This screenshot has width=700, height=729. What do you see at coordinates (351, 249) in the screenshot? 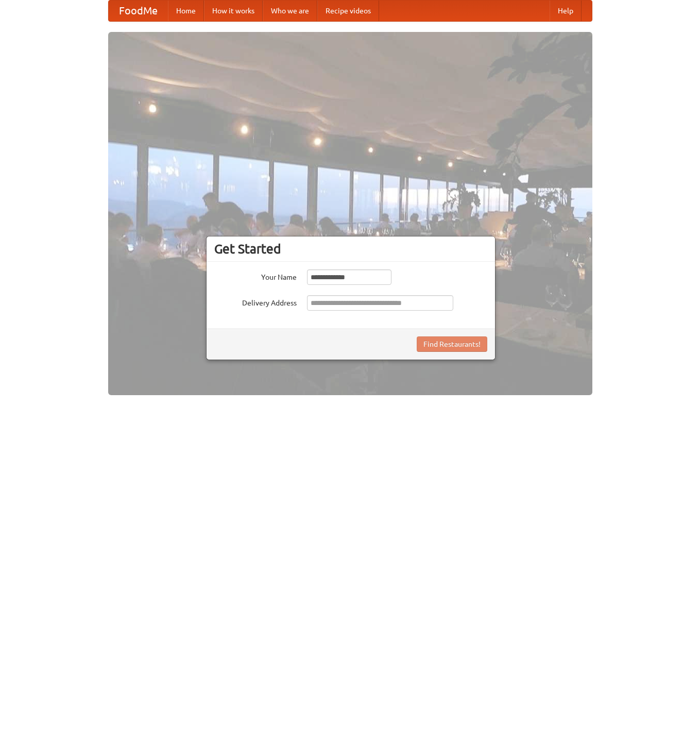
I see `h3: Get Started` at bounding box center [351, 249].